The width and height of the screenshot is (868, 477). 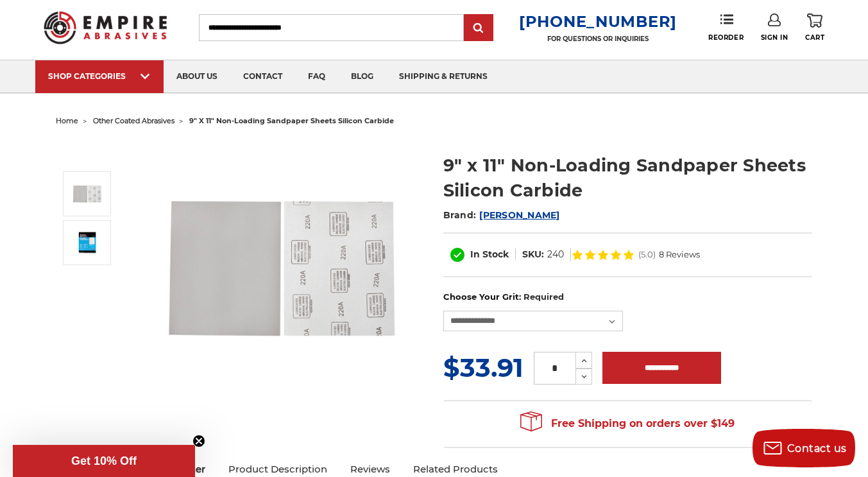 I want to click on span: (5.0), so click(x=647, y=254).